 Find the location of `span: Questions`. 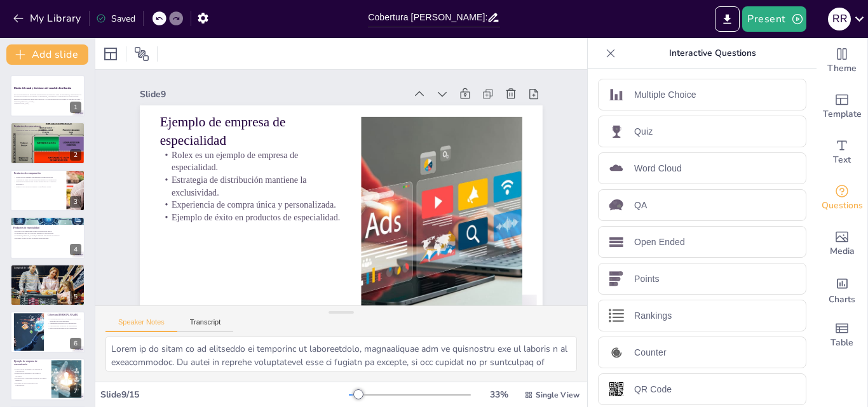

span: Questions is located at coordinates (842, 206).